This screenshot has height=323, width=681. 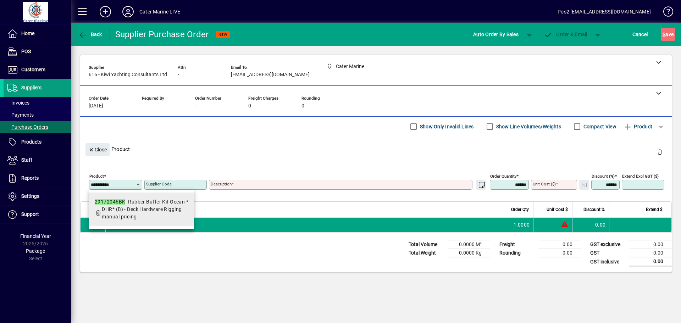 I want to click on span: Cancel, so click(x=640, y=34).